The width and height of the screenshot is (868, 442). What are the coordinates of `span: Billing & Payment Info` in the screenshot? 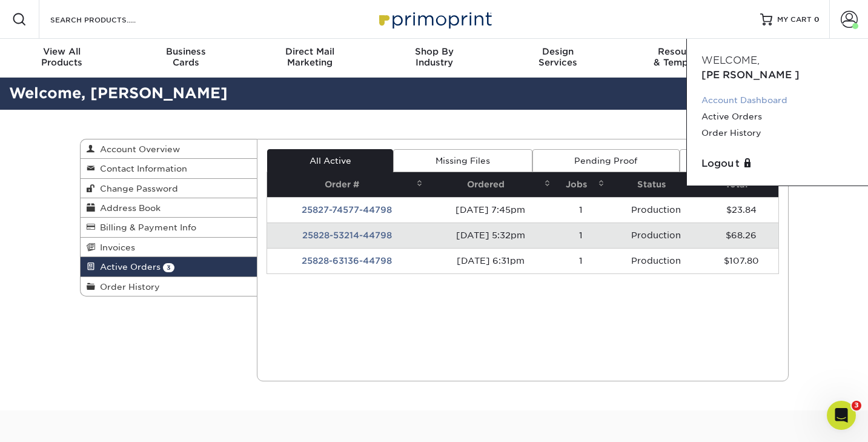 It's located at (145, 227).